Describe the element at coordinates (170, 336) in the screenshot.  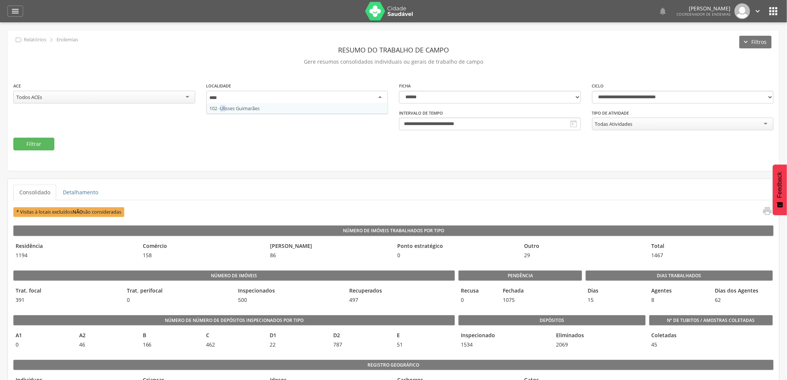
I see `legend: B` at that location.